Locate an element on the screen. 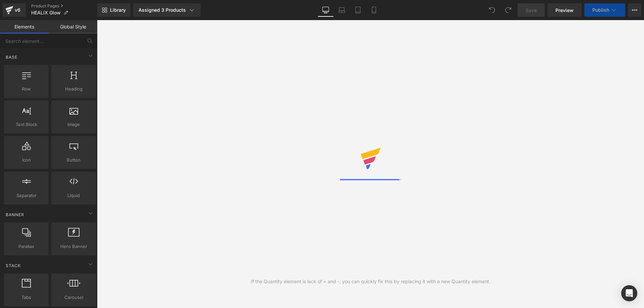  a: Desktop is located at coordinates (326, 10).